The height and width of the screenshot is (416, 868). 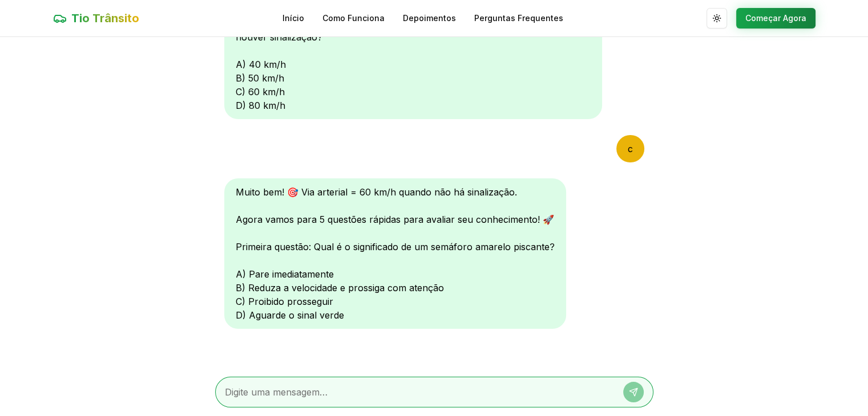 I want to click on a: Perguntas Frequentes, so click(x=519, y=18).